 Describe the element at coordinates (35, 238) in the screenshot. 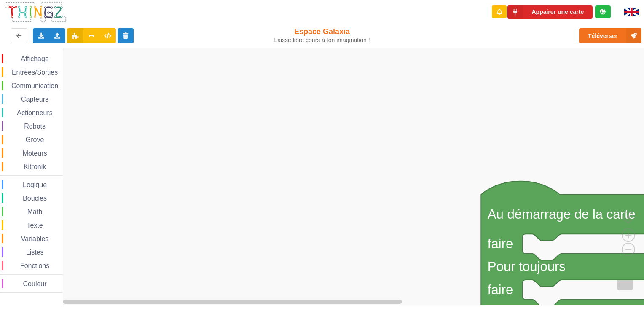

I see `span: Variables` at that location.